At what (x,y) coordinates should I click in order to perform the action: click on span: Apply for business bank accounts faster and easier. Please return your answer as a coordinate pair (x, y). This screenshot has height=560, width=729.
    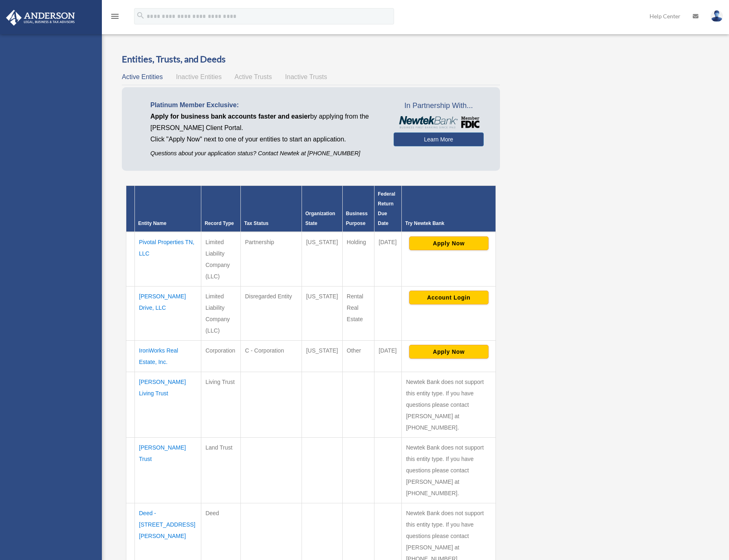
    Looking at the image, I should click on (230, 116).